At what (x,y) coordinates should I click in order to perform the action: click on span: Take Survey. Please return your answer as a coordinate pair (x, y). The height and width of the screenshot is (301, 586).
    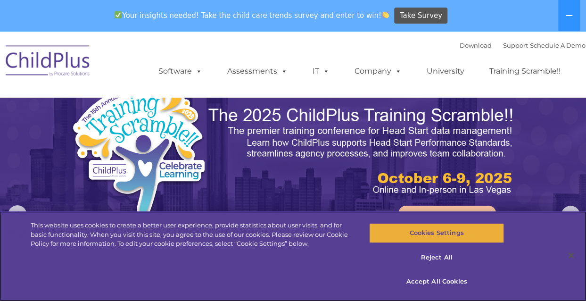
    Looking at the image, I should click on (421, 16).